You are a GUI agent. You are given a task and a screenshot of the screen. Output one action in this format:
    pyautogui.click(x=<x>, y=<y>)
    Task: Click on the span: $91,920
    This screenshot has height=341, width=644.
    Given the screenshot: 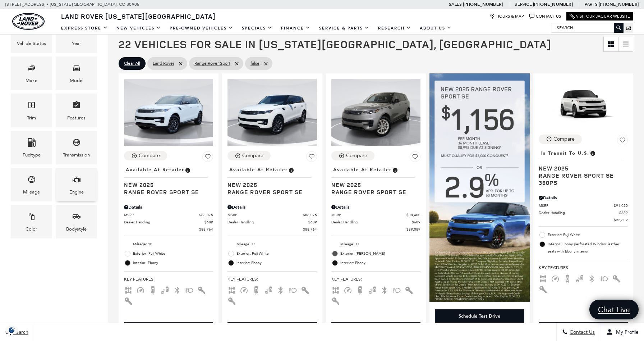 What is the action you would take?
    pyautogui.click(x=621, y=205)
    